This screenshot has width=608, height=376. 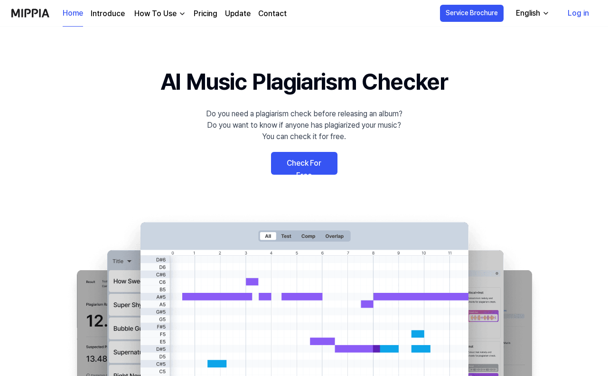 What do you see at coordinates (182, 14) in the screenshot?
I see `img: down` at bounding box center [182, 14].